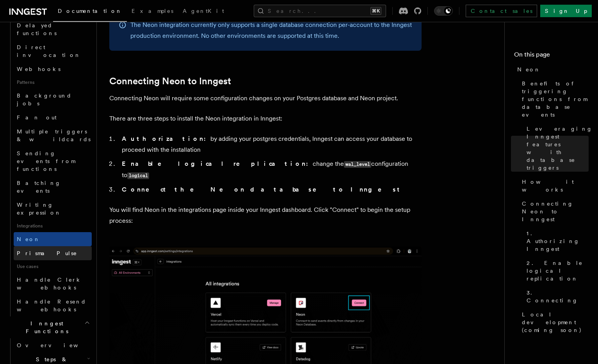 This screenshot has width=598, height=364. I want to click on a: Prisma Pulse, so click(53, 253).